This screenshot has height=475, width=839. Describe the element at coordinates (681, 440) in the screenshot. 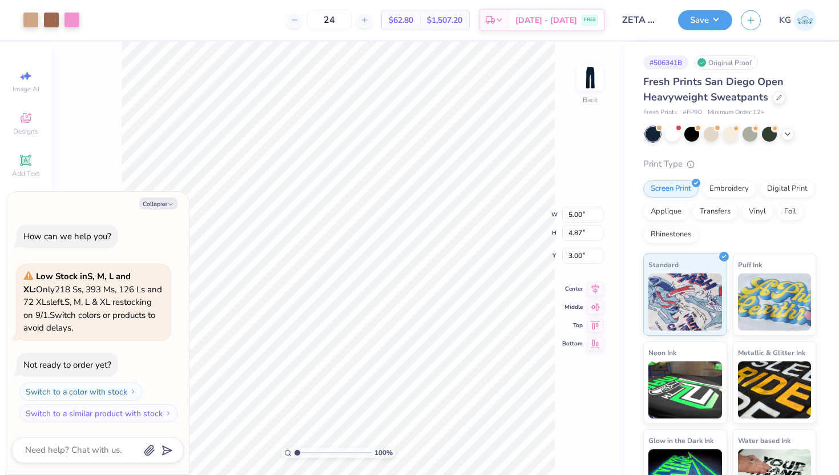

I see `span: Glow in the Dark Ink` at that location.